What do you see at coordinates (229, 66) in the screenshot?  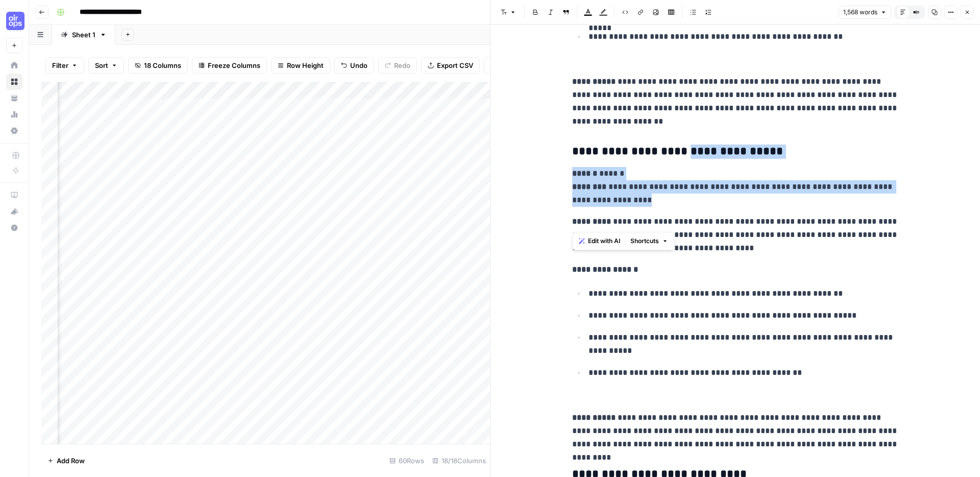 I see `button: Freeze Columns` at bounding box center [229, 66].